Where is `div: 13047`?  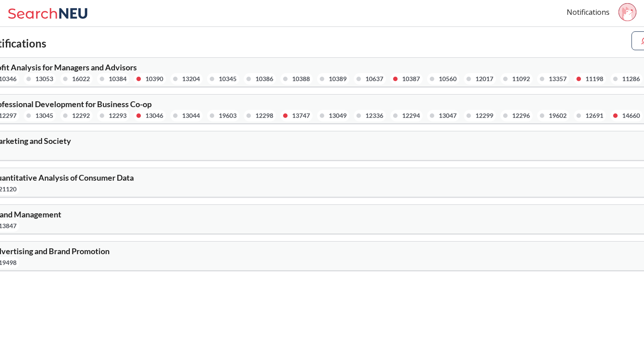 div: 13047 is located at coordinates (448, 116).